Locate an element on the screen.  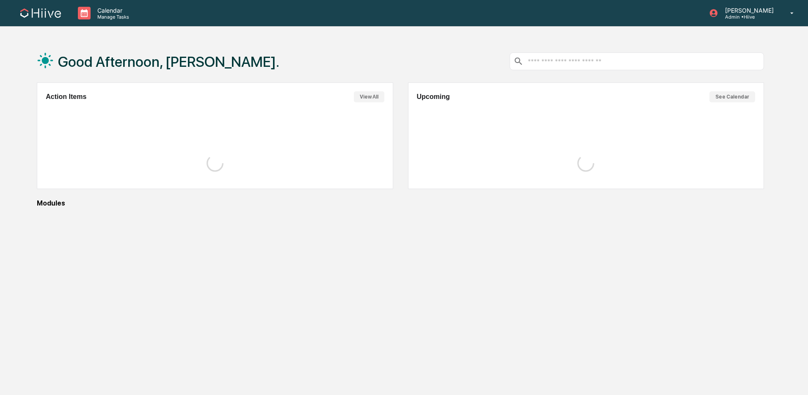
p: Admin • Hiive is located at coordinates (748, 17).